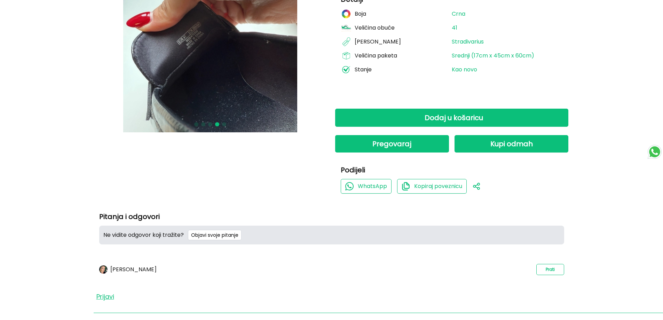 The image size is (663, 320). What do you see at coordinates (455, 28) in the screenshot?
I see `a: 41` at bounding box center [455, 28].